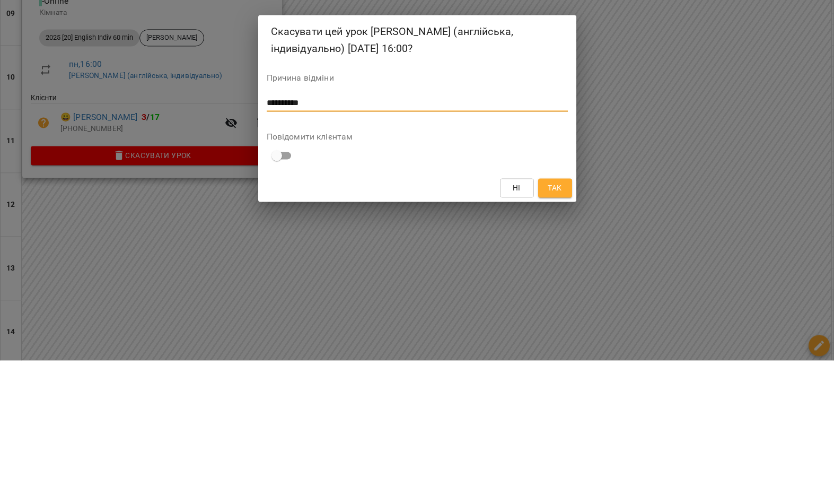 Image resolution: width=834 pixels, height=504 pixels. What do you see at coordinates (417, 222) in the screenshot?
I see `label: Причина відміни` at bounding box center [417, 222].